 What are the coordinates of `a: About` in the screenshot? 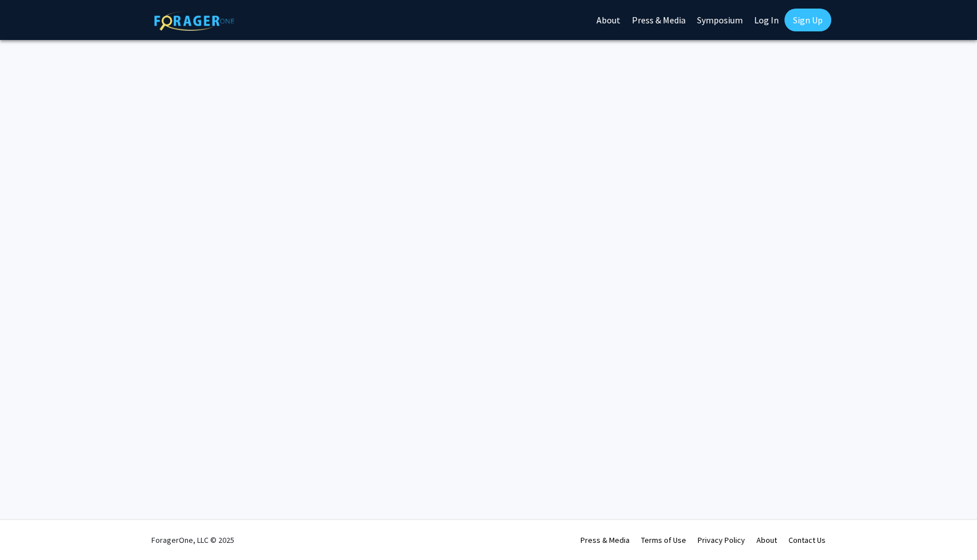 It's located at (767, 541).